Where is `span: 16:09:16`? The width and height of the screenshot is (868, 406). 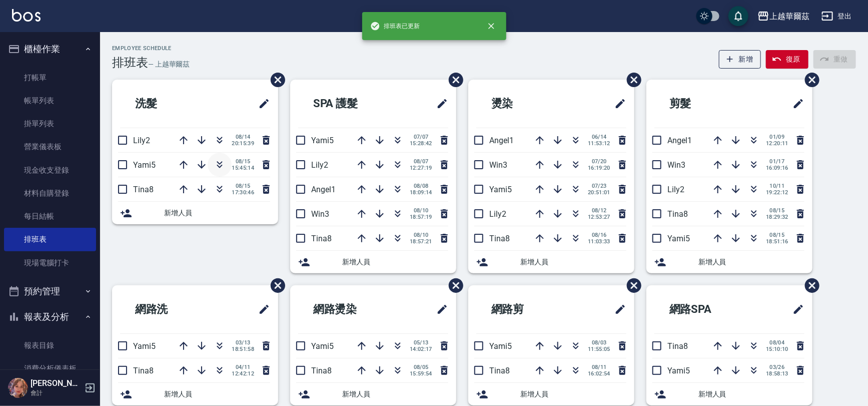
span: 16:09:16 is located at coordinates (777, 168).